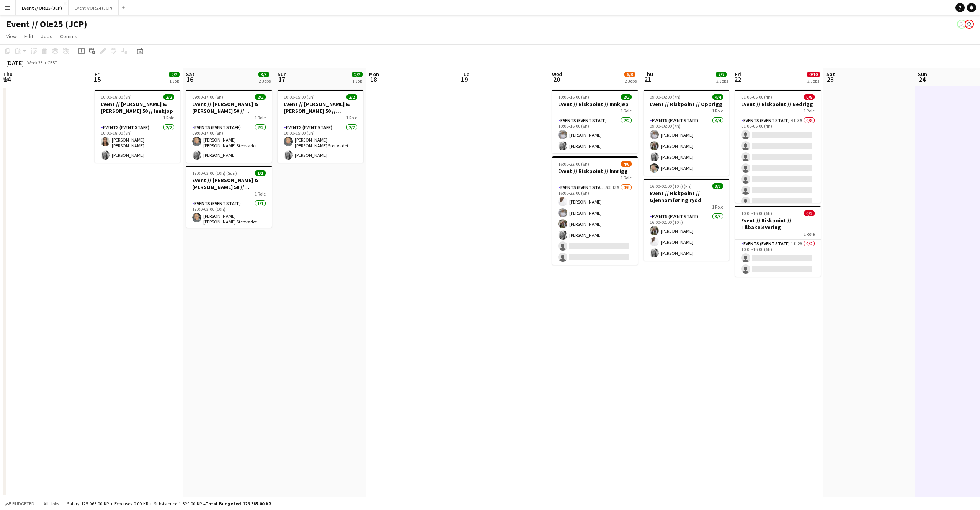 This screenshot has width=980, height=510. Describe the element at coordinates (595, 171) in the screenshot. I see `h3: Event // Riskpoint // Innrigg` at that location.